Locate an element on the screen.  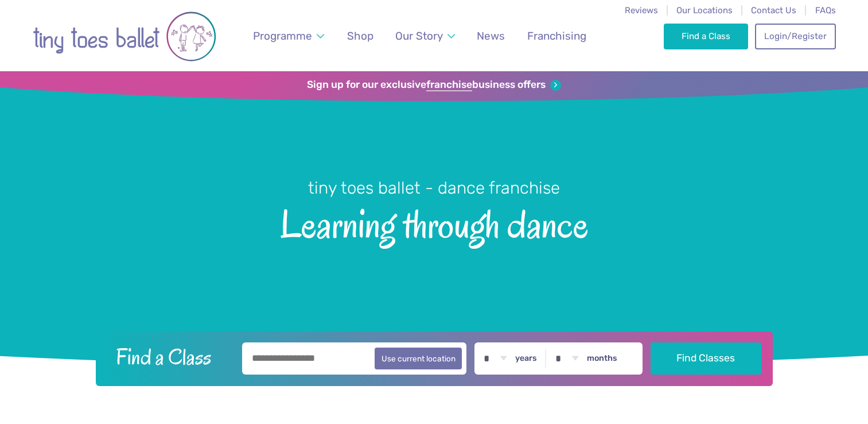
span: Franchising is located at coordinates (557, 35).